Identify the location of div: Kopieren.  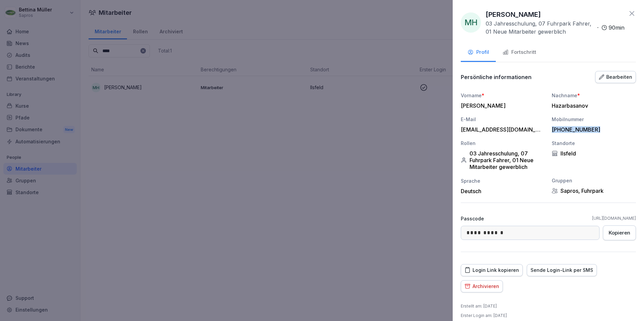
(620, 233).